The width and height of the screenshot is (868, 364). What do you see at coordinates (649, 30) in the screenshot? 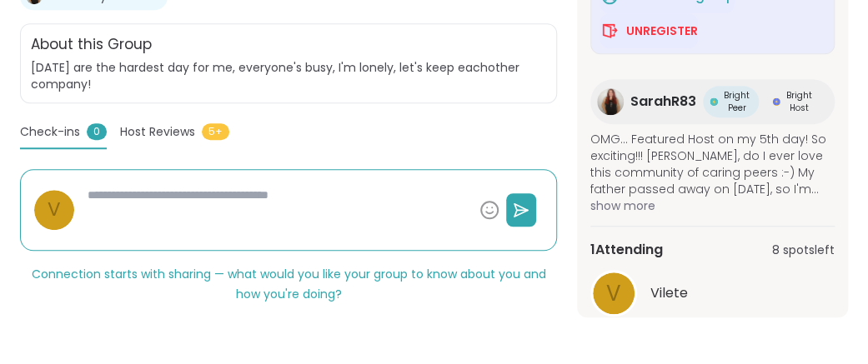
I see `button: Unregister` at bounding box center [649, 30].